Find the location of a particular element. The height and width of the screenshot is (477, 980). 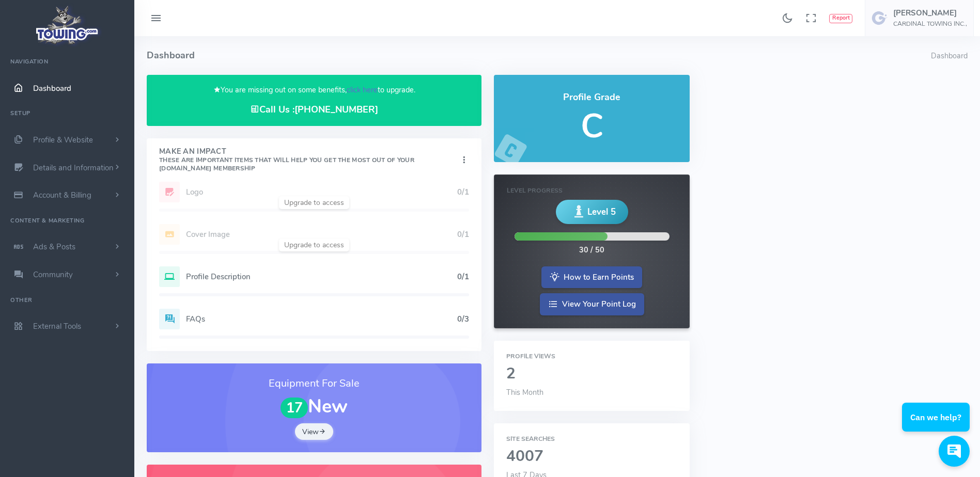

span: External Tools is located at coordinates (57, 326).